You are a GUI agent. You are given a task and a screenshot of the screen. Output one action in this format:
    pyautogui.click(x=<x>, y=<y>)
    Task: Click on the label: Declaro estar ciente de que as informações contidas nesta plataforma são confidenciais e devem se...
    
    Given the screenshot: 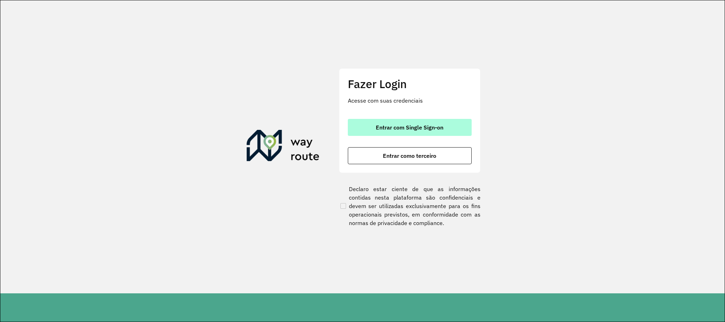 What is the action you would take?
    pyautogui.click(x=410, y=206)
    